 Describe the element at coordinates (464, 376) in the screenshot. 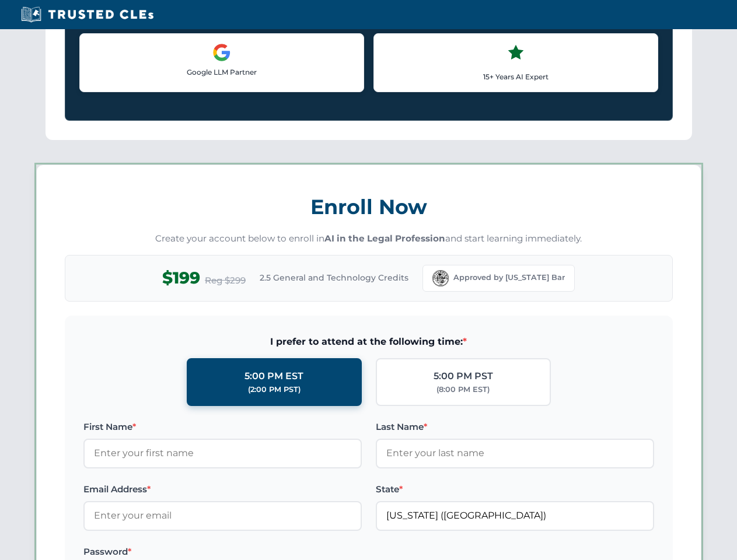

I see `div: 5:00 PM PST` at that location.